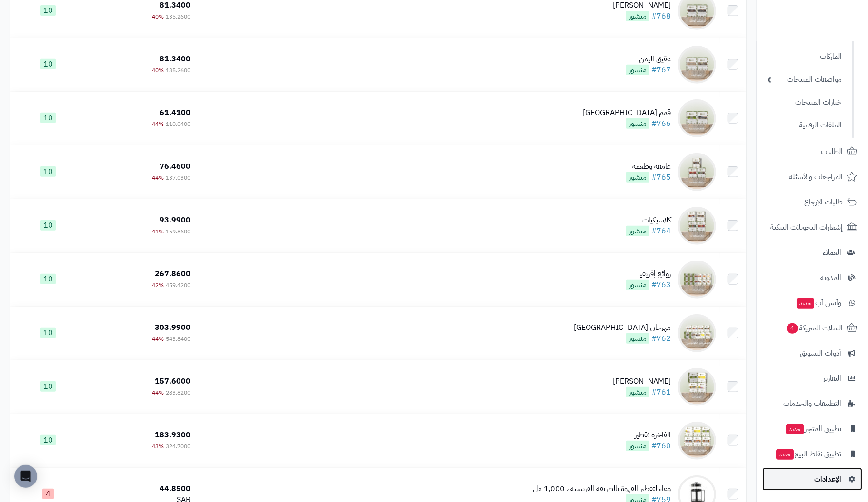 The height and width of the screenshot is (502, 868). I want to click on span: 157.6000, so click(172, 381).